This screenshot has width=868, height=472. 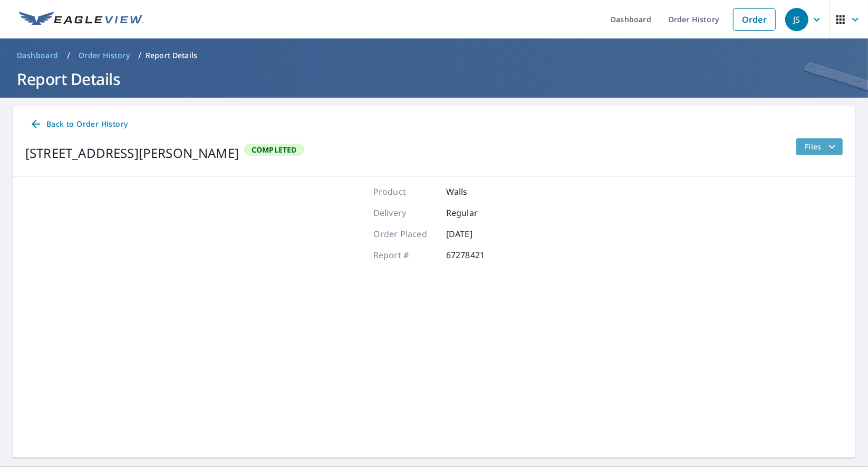 I want to click on img: EV Logo, so click(x=81, y=20).